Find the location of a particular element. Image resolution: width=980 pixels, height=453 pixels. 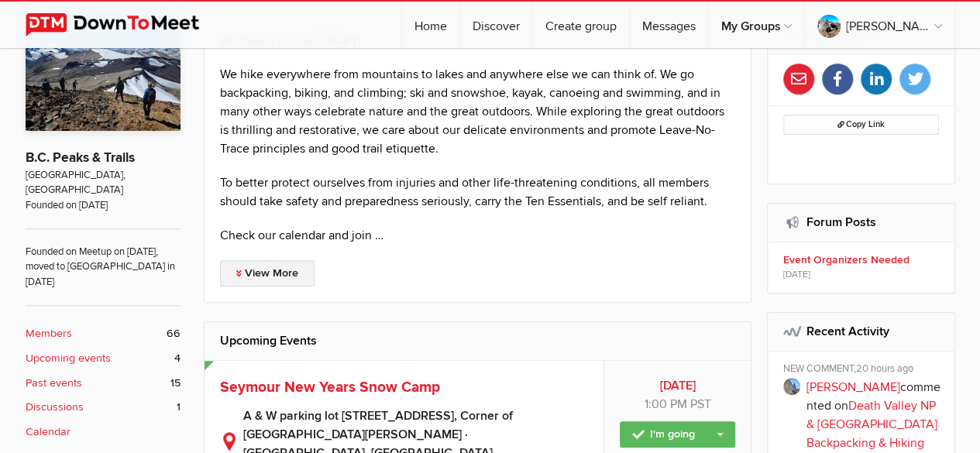

b: Past events is located at coordinates (54, 384).